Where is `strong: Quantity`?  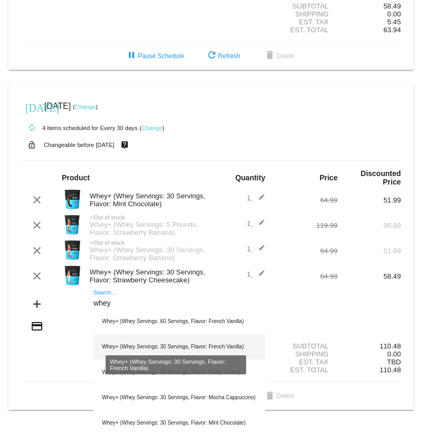 strong: Quantity is located at coordinates (250, 178).